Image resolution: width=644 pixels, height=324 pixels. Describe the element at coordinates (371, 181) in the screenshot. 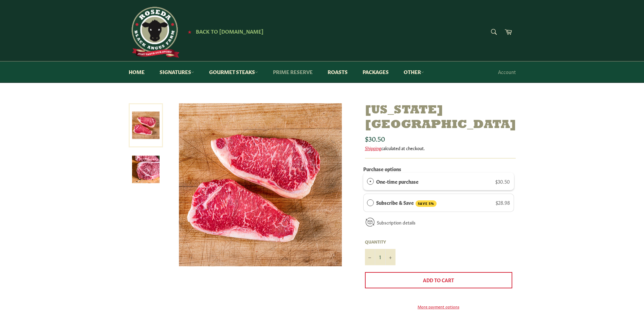

I see `div: One-time purchase` at that location.